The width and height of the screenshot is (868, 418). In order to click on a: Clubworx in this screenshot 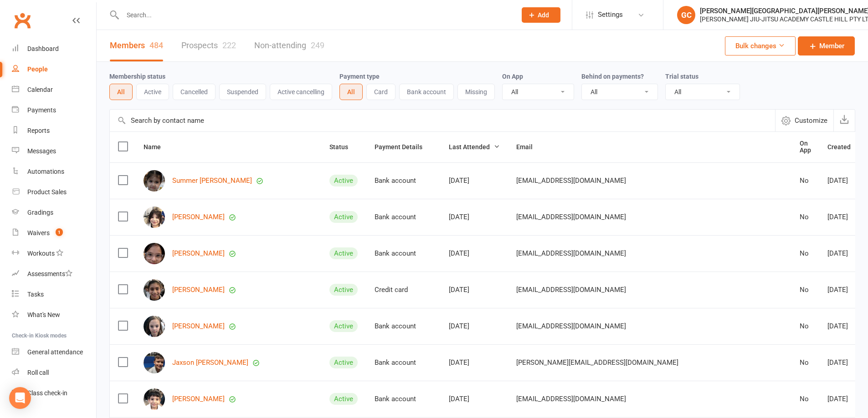, I will do `click(22, 20)`.